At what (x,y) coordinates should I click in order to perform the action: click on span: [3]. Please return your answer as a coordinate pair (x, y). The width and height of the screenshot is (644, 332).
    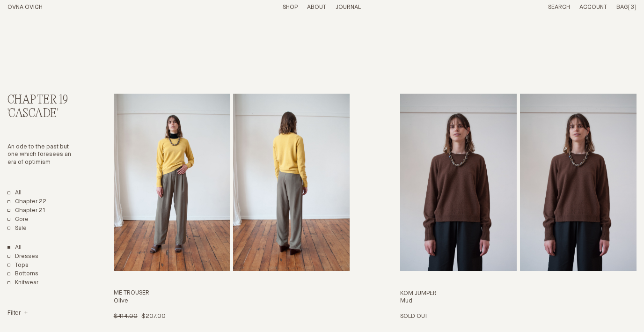
    Looking at the image, I should click on (633, 7).